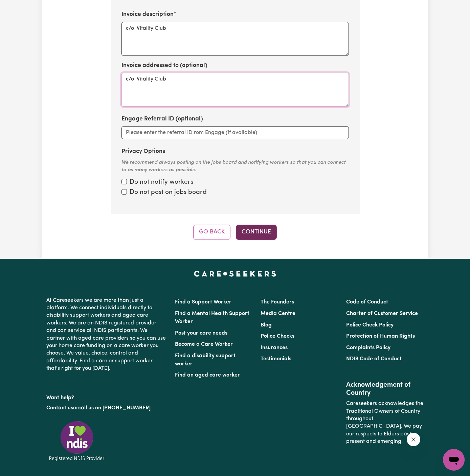  Describe the element at coordinates (368, 348) in the screenshot. I see `a: Complaints Policy` at that location.